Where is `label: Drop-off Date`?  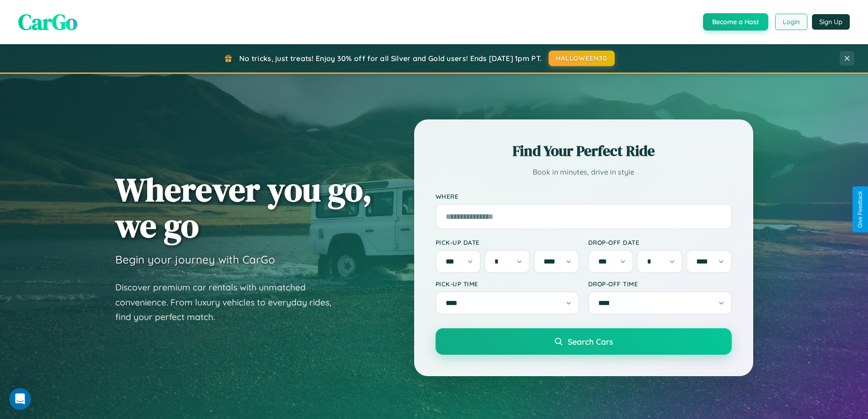 label: Drop-off Date is located at coordinates (660, 242).